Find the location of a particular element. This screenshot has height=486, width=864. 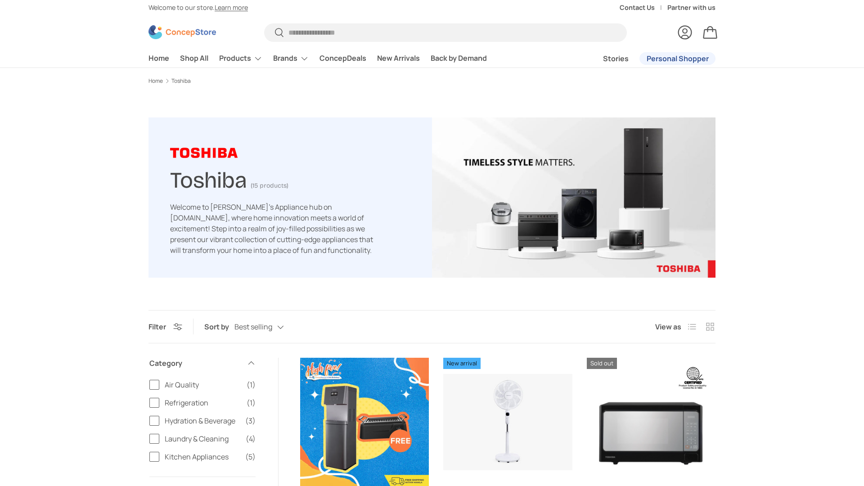

a: Brands is located at coordinates (291, 59).